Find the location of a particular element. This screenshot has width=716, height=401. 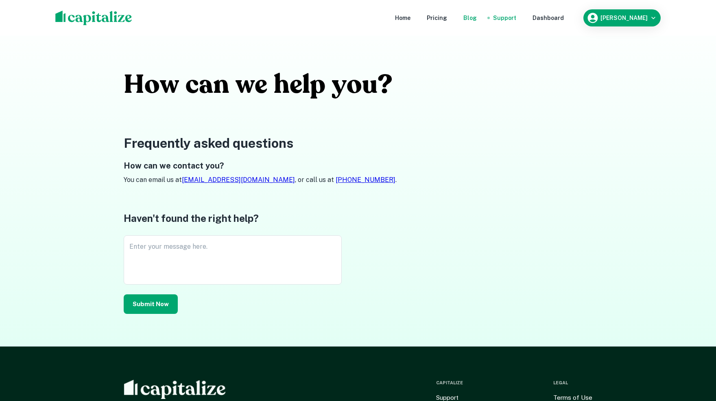

span: h is located at coordinates (282, 85).